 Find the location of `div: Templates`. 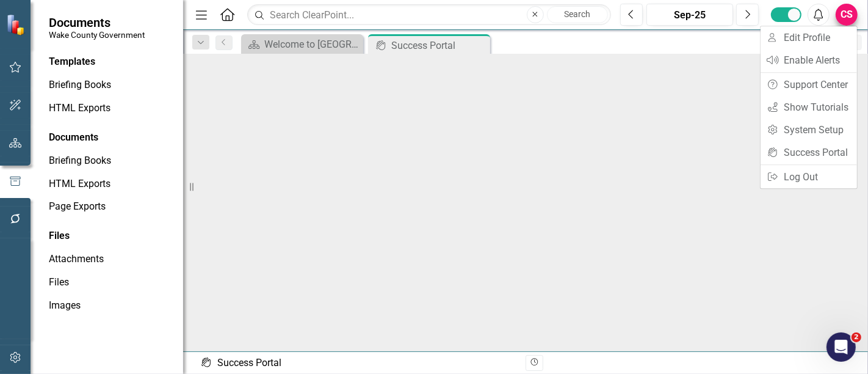

div: Templates is located at coordinates (110, 62).